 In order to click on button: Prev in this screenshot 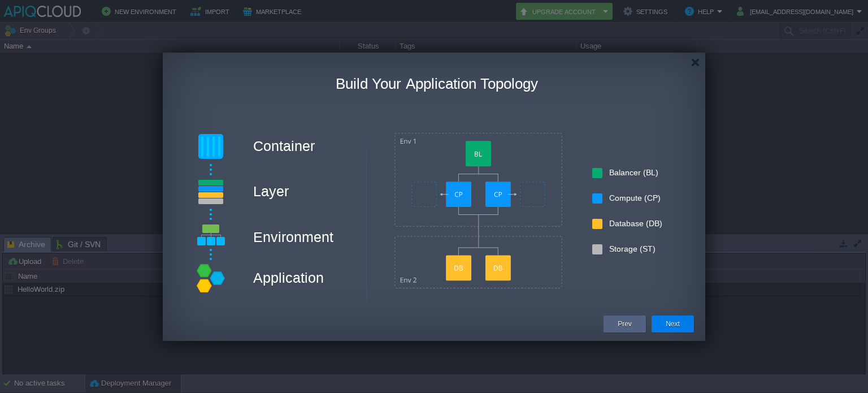, I will do `click(624, 324)`.